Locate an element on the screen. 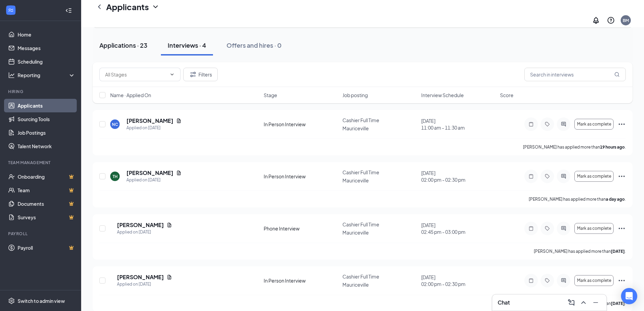 Image resolution: width=644 pixels, height=311 pixels. div: Phone Interview is located at coordinates (301, 228).